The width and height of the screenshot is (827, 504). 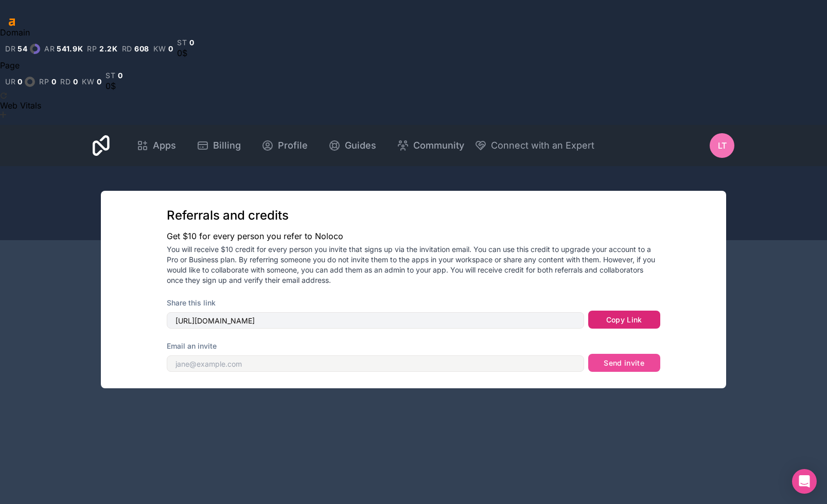 What do you see at coordinates (10, 82) in the screenshot?
I see `span: ur` at bounding box center [10, 82].